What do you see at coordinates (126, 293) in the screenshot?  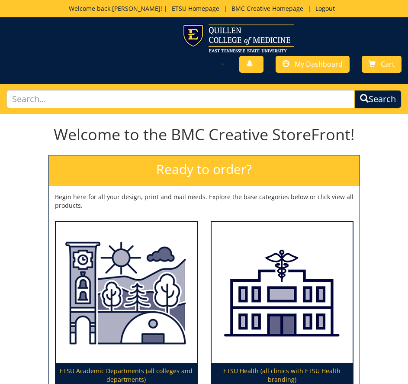 I see `img: ETSU Academic Departments (all colleges and departments)` at bounding box center [126, 293].